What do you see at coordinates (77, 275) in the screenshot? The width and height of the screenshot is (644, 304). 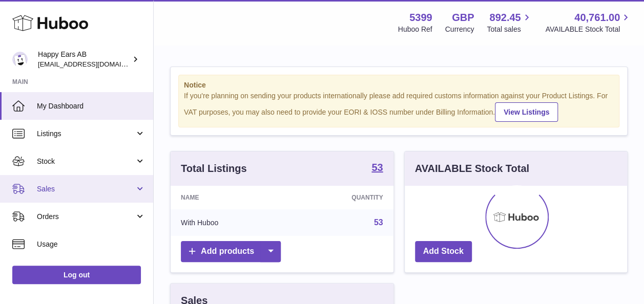 I see `a: Log out` at bounding box center [77, 275].